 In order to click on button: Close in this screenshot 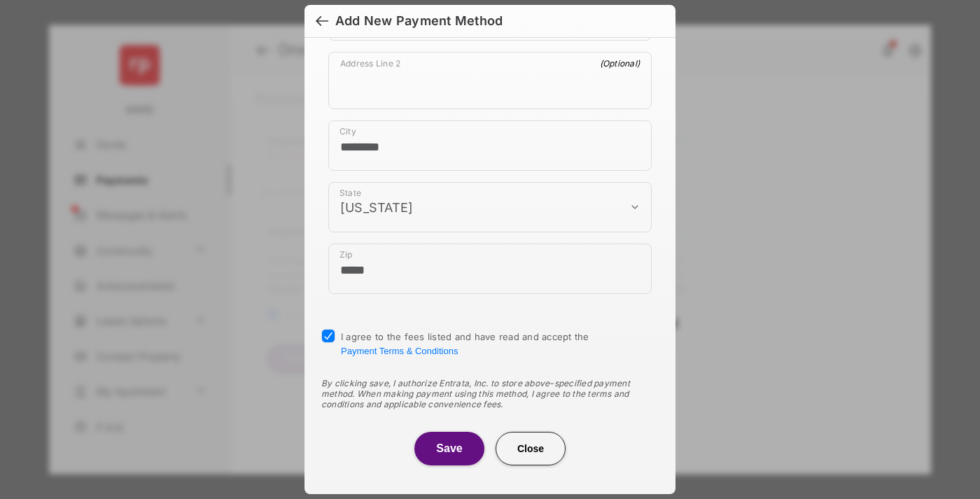, I will do `click(531, 448)`.